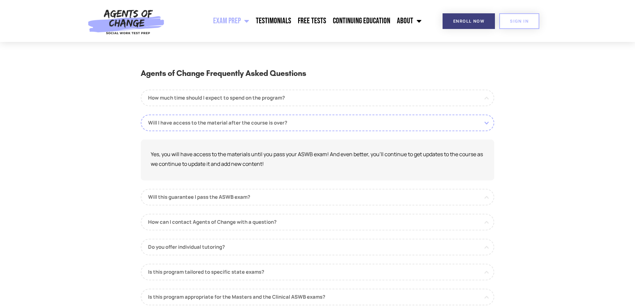 This screenshot has height=306, width=635. Describe the element at coordinates (469, 21) in the screenshot. I see `span: Enroll Now` at that location.